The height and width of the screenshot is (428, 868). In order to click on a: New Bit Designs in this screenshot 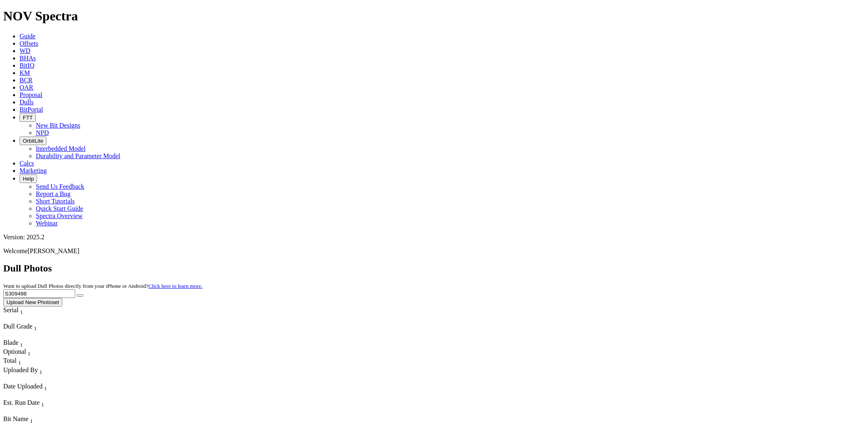, I will do `click(58, 125)`.